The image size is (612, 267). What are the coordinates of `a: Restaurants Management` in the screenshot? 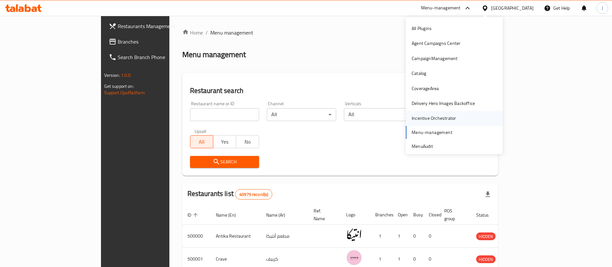 It's located at (153, 26).